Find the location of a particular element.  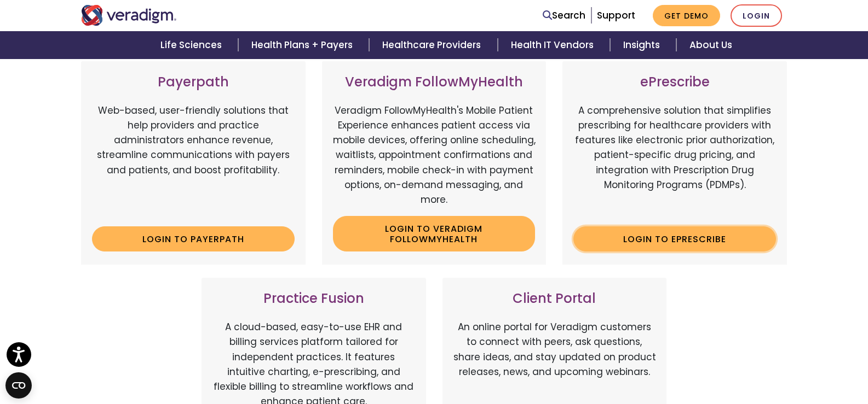

a: Login to Payerpath is located at coordinates (193, 239).